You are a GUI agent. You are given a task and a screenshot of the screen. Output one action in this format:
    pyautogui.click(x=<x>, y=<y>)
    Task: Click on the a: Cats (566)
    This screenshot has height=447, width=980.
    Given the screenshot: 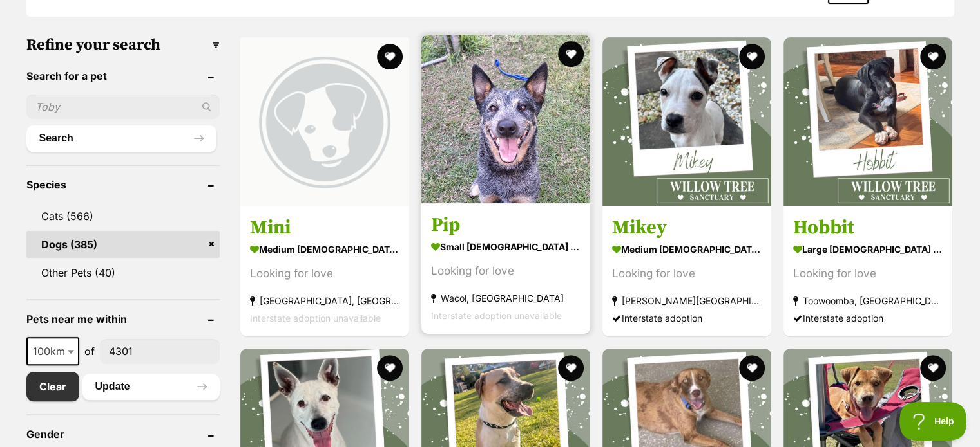 What is the action you would take?
    pyautogui.click(x=123, y=216)
    